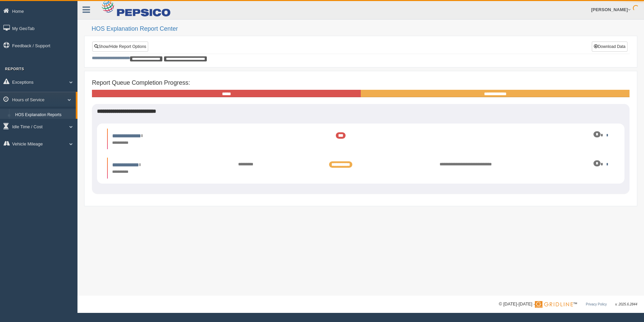 The image size is (644, 322). I want to click on span: v. 2025.6.2844, so click(626, 304).